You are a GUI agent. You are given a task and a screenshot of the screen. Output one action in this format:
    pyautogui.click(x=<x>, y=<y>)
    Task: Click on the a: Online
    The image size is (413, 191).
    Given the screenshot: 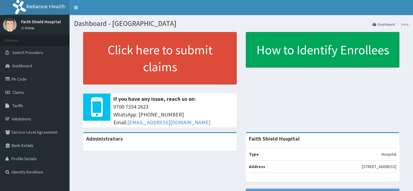 What is the action you would take?
    pyautogui.click(x=28, y=28)
    